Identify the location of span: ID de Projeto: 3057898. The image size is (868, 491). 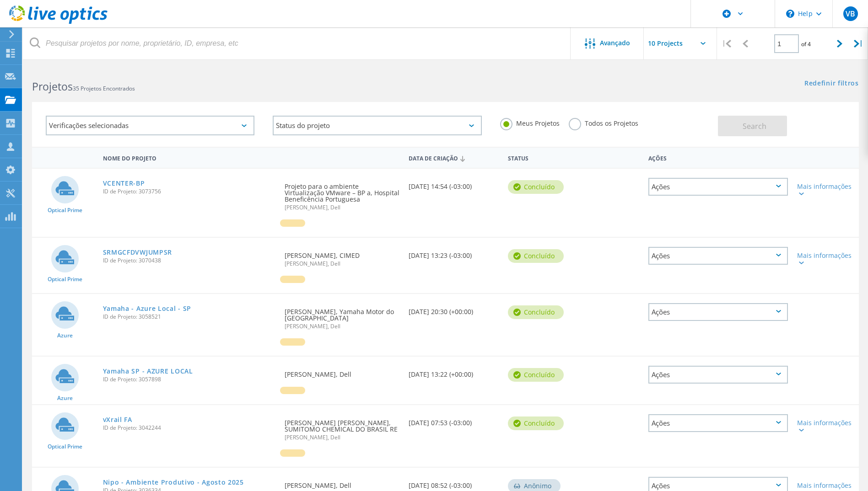
(190, 379).